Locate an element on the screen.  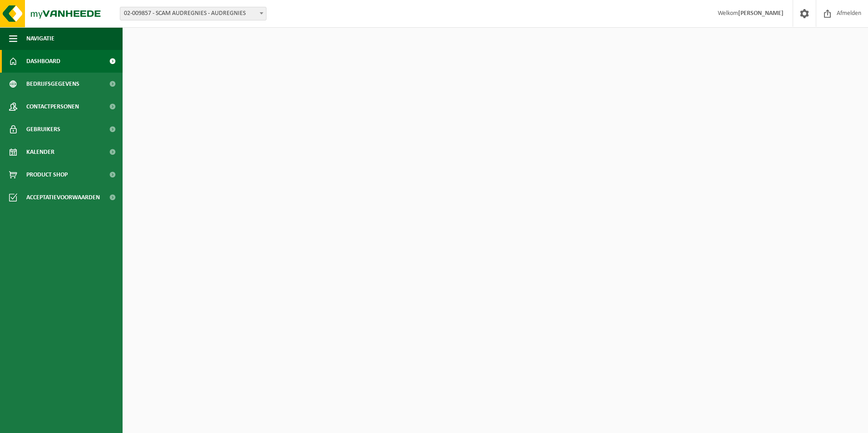
span: Kalender is located at coordinates (40, 152).